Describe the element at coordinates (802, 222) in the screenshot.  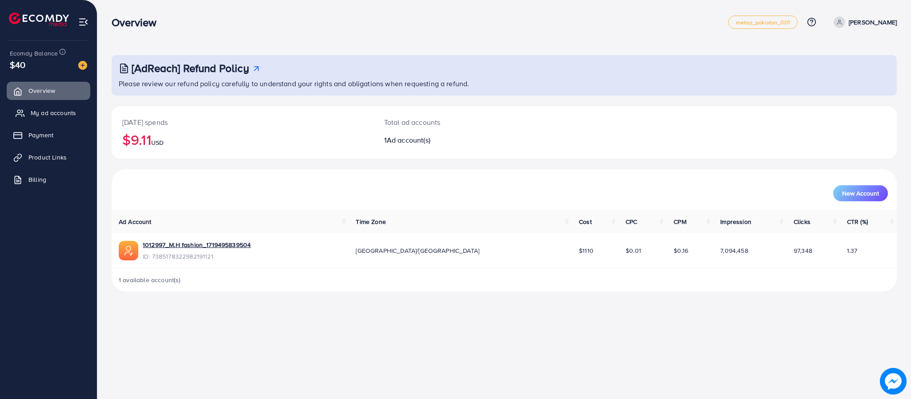
I see `span: Clicks` at that location.